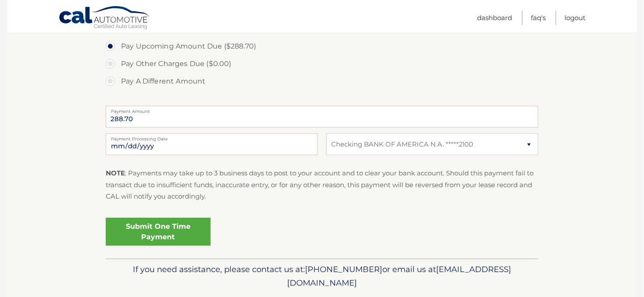 This screenshot has height=297, width=644. I want to click on a: Cal Automotive, so click(104, 18).